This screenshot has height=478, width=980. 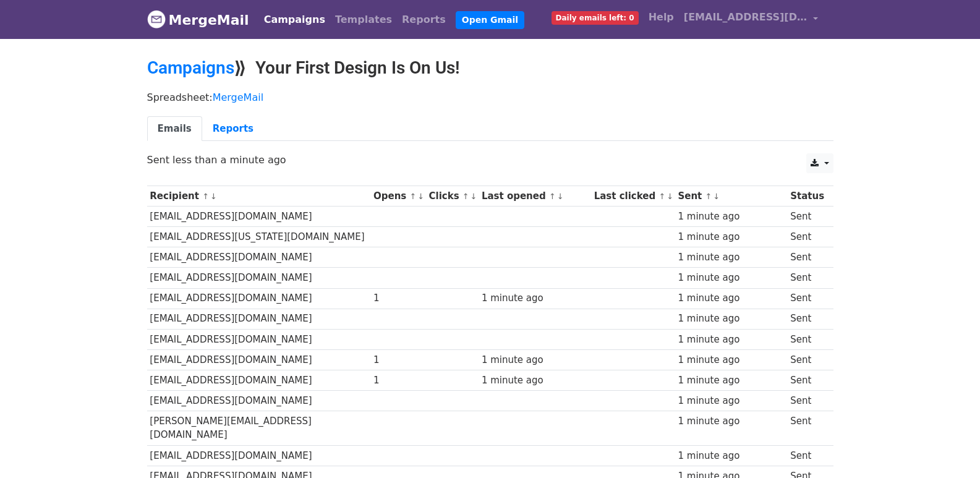 I want to click on a: Daily emails left: 0, so click(x=595, y=18).